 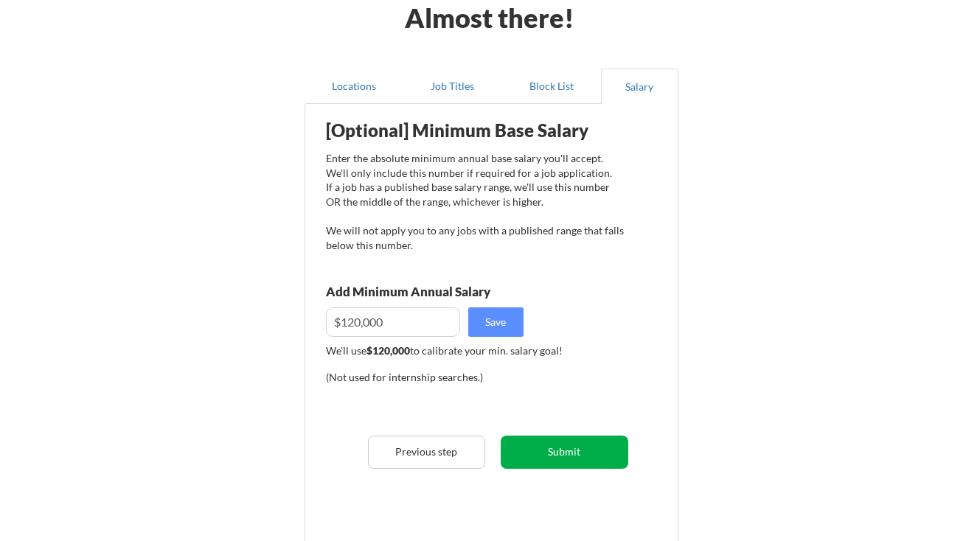 What do you see at coordinates (475, 351) in the screenshot?
I see `div: We'll use to calibrate your min. salary goal!` at bounding box center [475, 351].